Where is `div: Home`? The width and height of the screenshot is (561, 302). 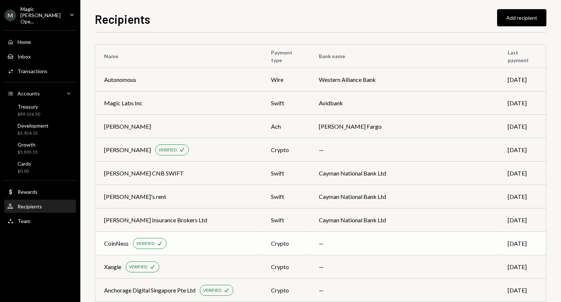
div: Home is located at coordinates (24, 42).